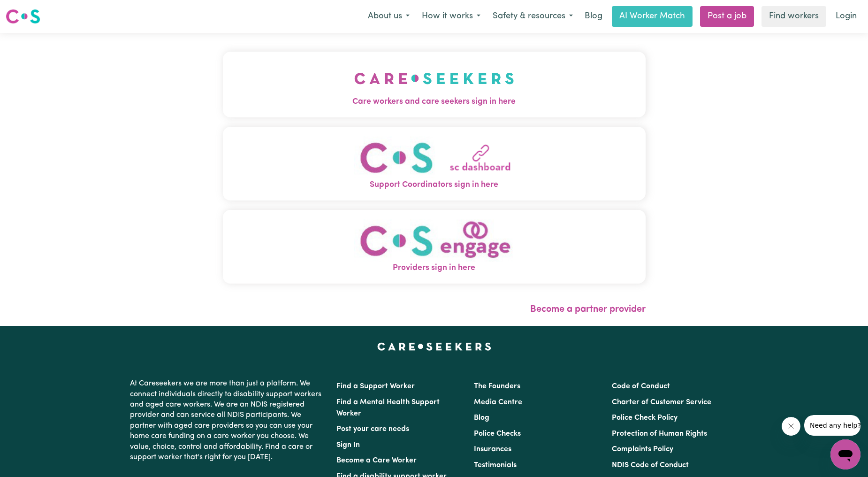  I want to click on a: Become a Care Worker, so click(377, 461).